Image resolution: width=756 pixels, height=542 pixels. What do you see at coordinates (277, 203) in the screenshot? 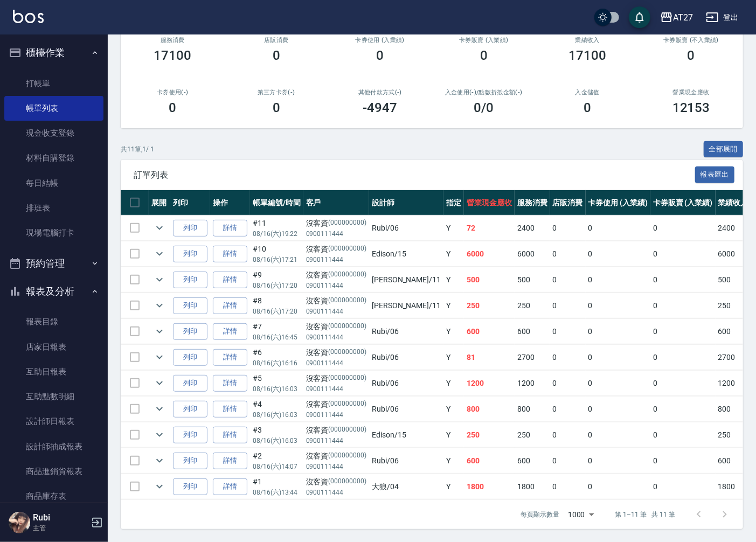
I see `th: 帳單編號/時間` at bounding box center [277, 203].